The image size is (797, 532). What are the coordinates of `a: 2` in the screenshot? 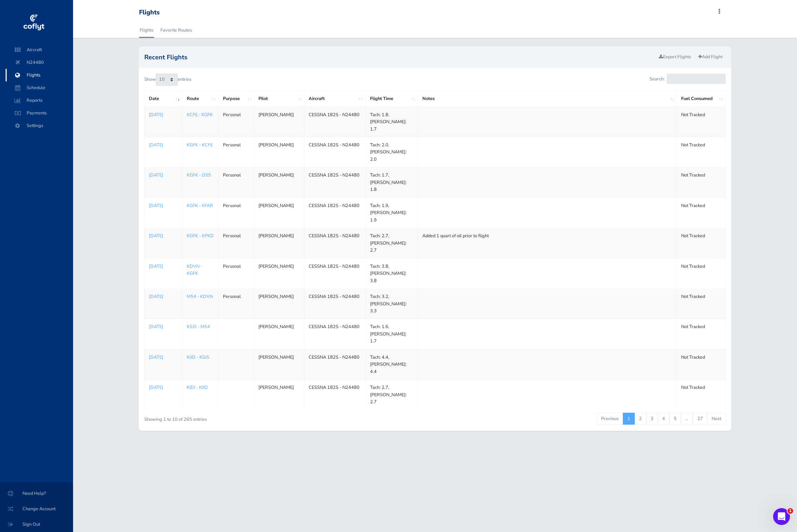 It's located at (640, 419).